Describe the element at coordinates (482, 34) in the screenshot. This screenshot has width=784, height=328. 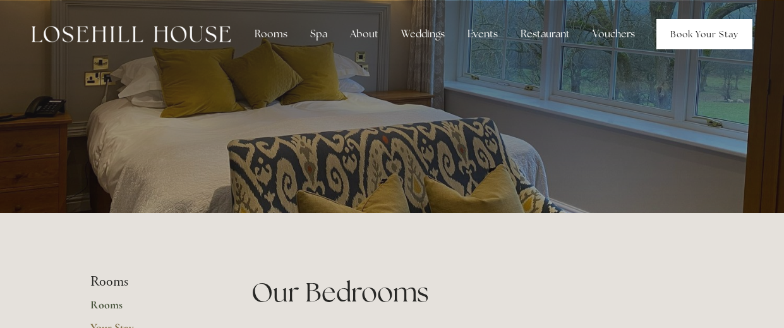
I see `div: Events` at that location.